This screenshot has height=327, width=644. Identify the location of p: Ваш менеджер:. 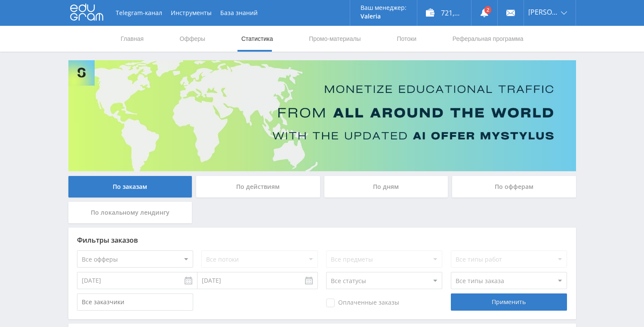
(383, 8).